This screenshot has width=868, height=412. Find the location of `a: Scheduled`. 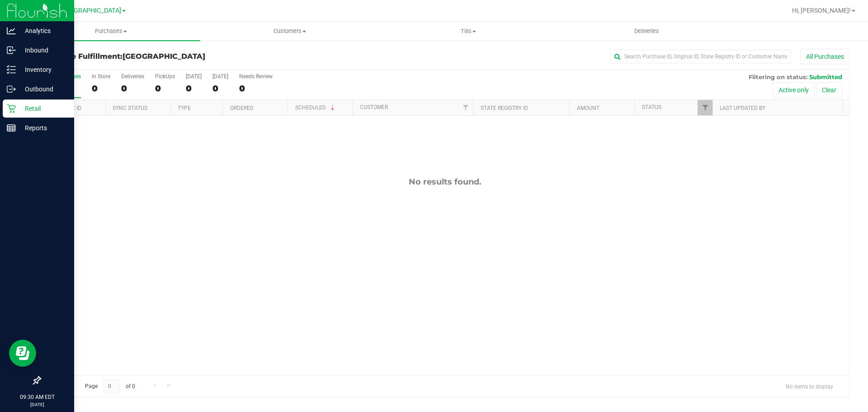

a: Scheduled is located at coordinates (316, 108).